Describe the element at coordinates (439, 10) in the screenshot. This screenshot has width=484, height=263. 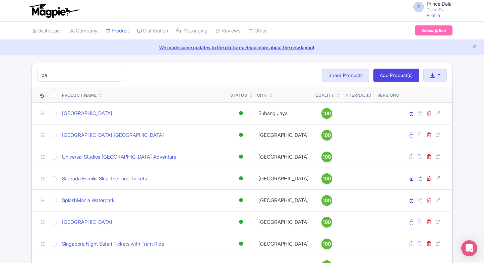
I see `small: TicketEx` at that location.